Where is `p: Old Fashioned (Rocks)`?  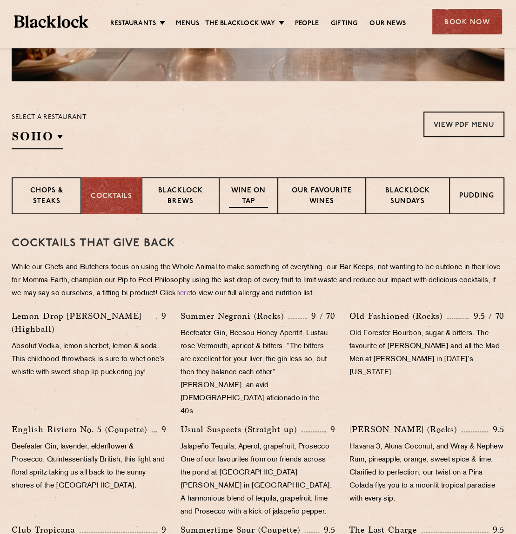
p: Old Fashioned (Rocks) is located at coordinates (398, 316).